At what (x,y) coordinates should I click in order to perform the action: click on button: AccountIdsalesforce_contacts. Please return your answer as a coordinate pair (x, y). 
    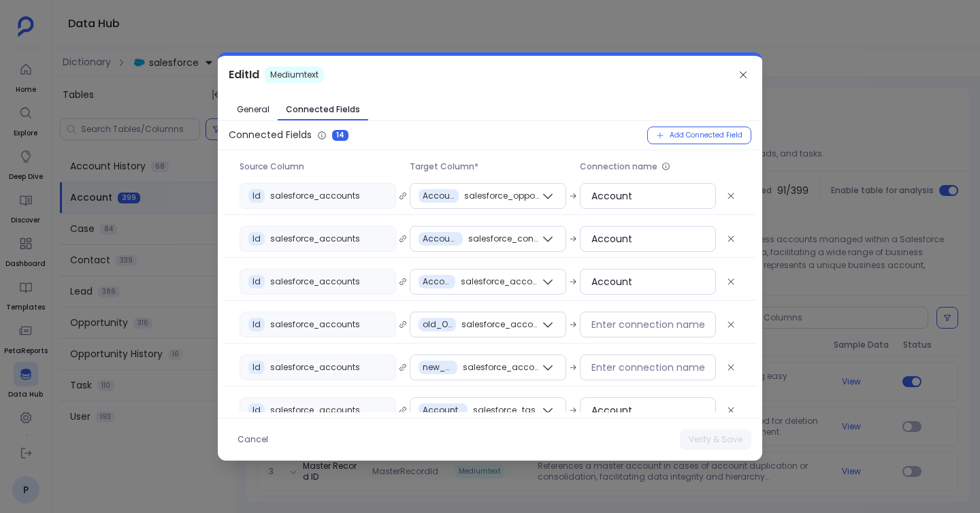
    Looking at the image, I should click on (488, 238).